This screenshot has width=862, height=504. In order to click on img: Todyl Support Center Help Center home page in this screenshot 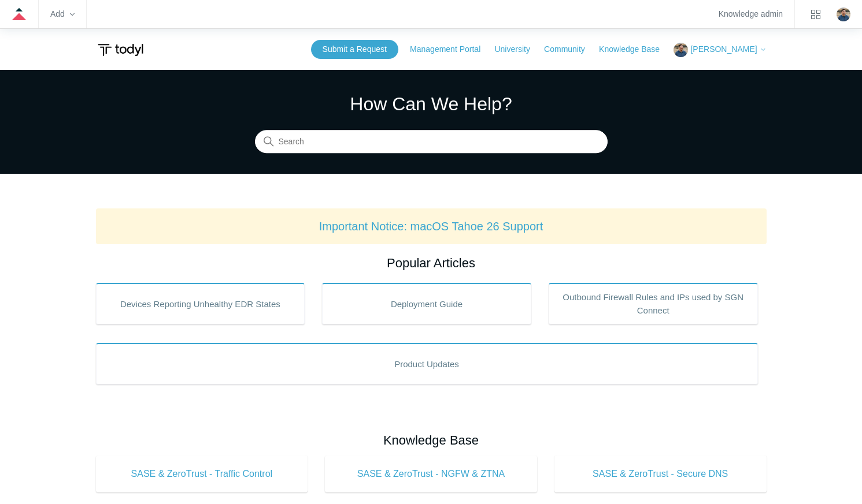, I will do `click(120, 49)`.